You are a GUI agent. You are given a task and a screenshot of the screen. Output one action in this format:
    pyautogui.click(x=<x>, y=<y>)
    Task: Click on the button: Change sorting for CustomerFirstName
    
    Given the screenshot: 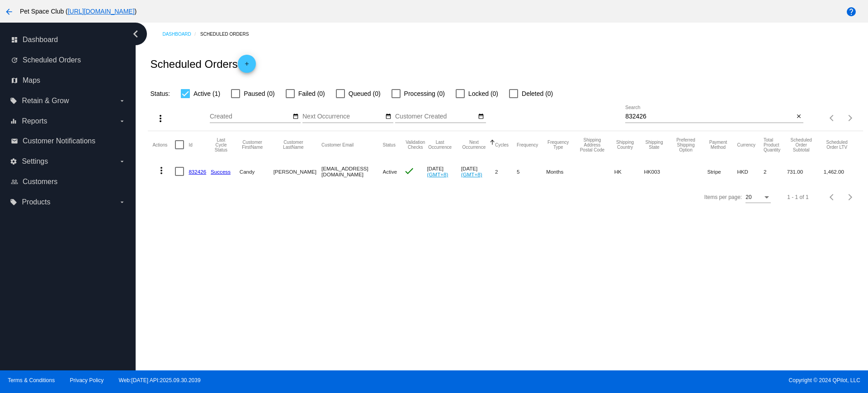 What is the action you would take?
    pyautogui.click(x=252, y=145)
    